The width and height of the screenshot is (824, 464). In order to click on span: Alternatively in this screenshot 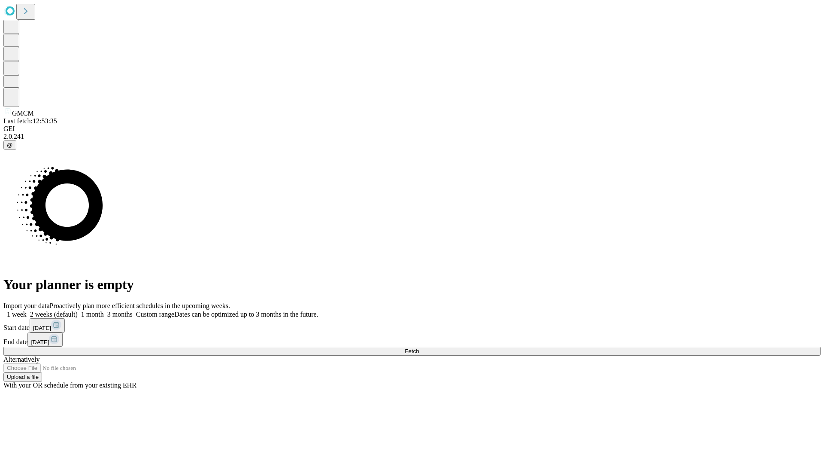, I will do `click(21, 359)`.